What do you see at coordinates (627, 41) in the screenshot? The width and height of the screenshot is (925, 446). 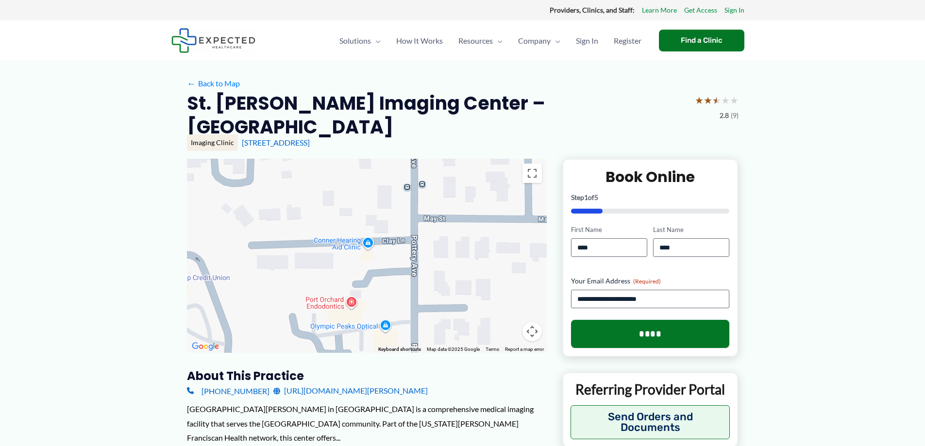 I see `span: Register` at bounding box center [627, 41].